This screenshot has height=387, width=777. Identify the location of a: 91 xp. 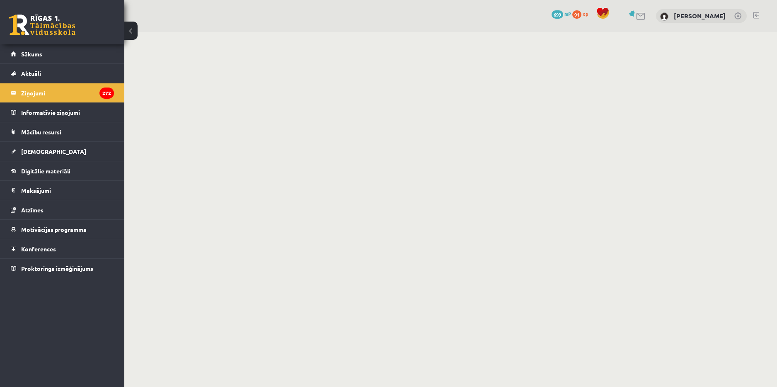
(582, 14).